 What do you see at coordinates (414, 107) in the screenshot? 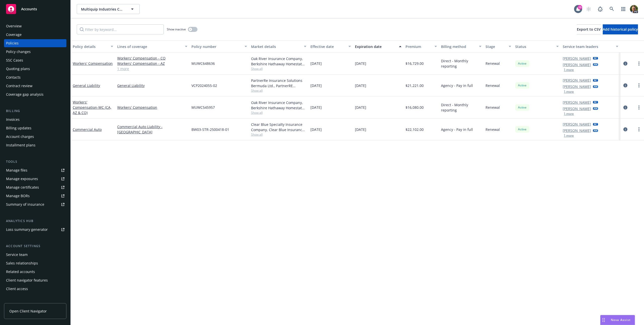
I see `span: $16,080.00` at bounding box center [414, 107].